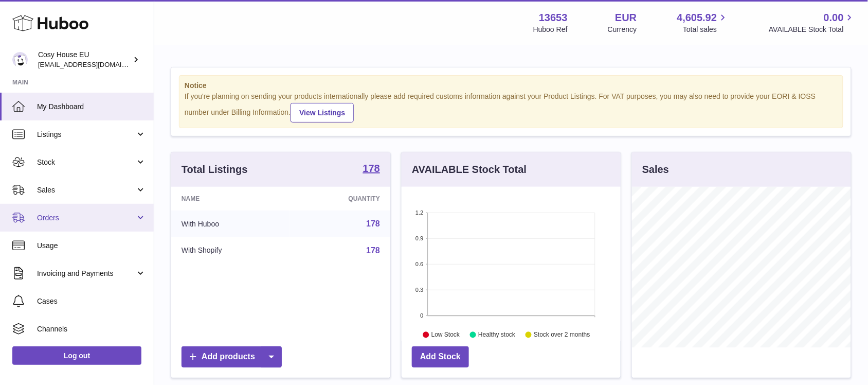  What do you see at coordinates (231, 356) in the screenshot?
I see `a: Add products` at bounding box center [231, 356].